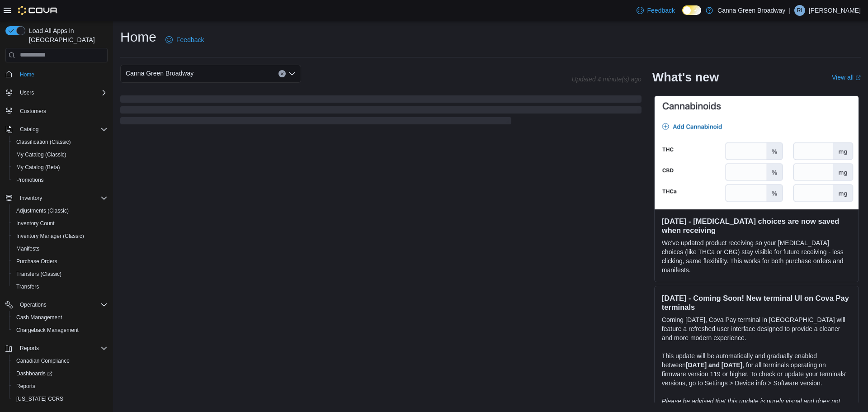 The width and height of the screenshot is (868, 412). What do you see at coordinates (47, 330) in the screenshot?
I see `a: Chargeback Management` at bounding box center [47, 330].